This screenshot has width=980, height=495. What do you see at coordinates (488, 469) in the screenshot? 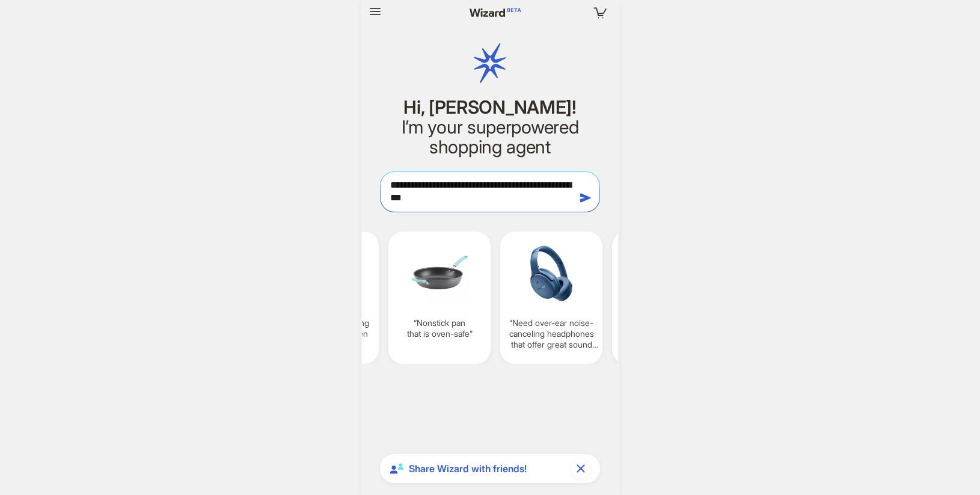
I see `span: Share Wizard with friends!` at bounding box center [488, 469].